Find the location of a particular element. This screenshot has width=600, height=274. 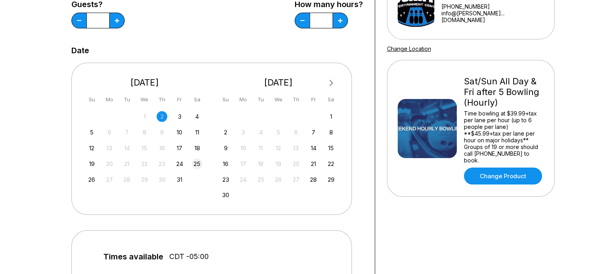

div: Not available Thursday, November 6th, 2025 is located at coordinates (296, 132).